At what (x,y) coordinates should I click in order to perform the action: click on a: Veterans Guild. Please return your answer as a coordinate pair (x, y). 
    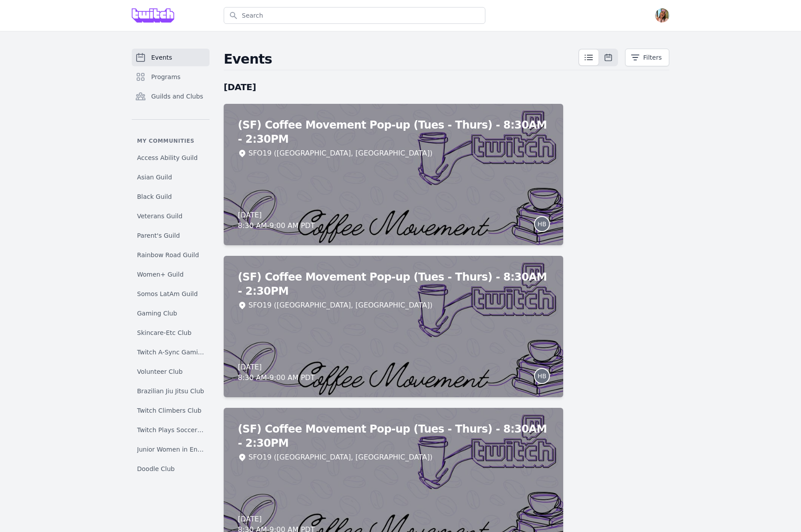
    Looking at the image, I should click on (171, 216).